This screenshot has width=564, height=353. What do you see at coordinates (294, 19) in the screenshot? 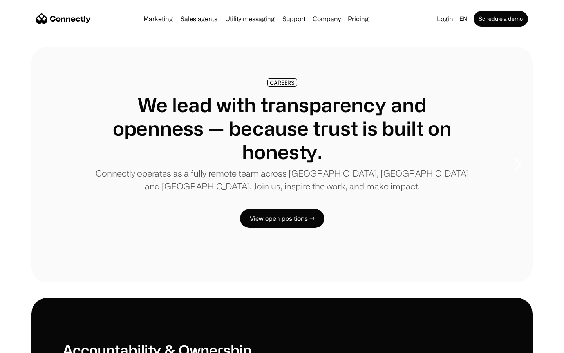
I see `a: Support` at bounding box center [294, 19].